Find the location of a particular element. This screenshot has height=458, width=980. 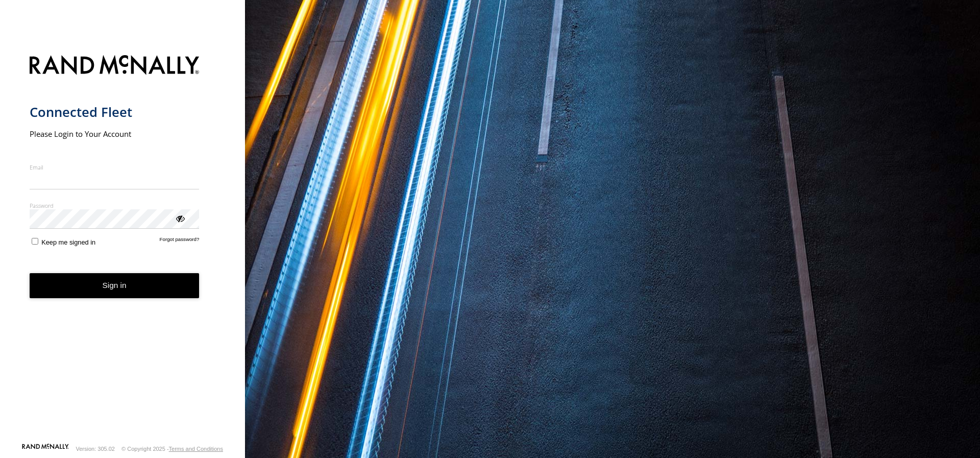

label: Password is located at coordinates (114, 205).